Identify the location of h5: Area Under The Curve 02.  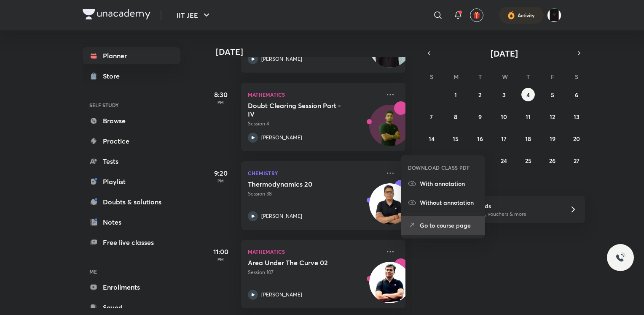
(300, 262).